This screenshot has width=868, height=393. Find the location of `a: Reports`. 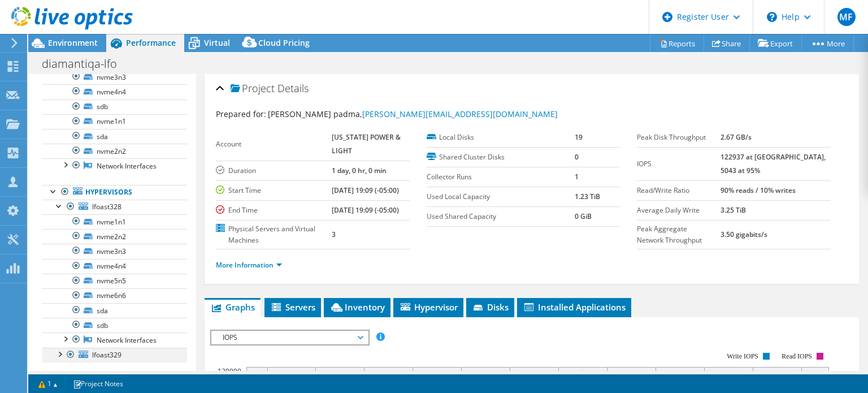

a: Reports is located at coordinates (677, 43).